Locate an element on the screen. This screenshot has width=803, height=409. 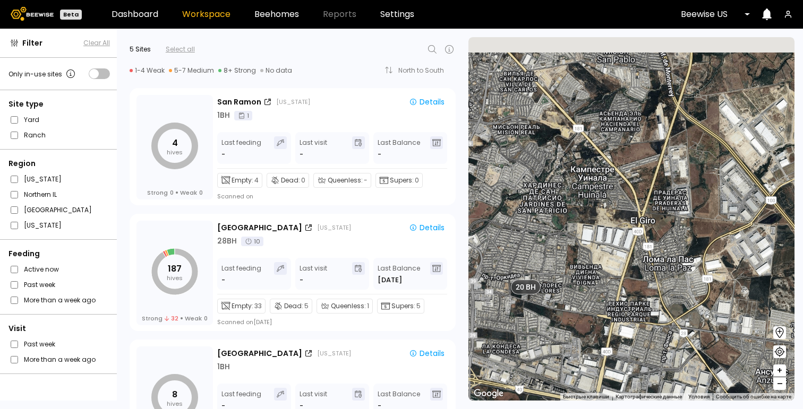
div: 5 Sites is located at coordinates (140, 49).